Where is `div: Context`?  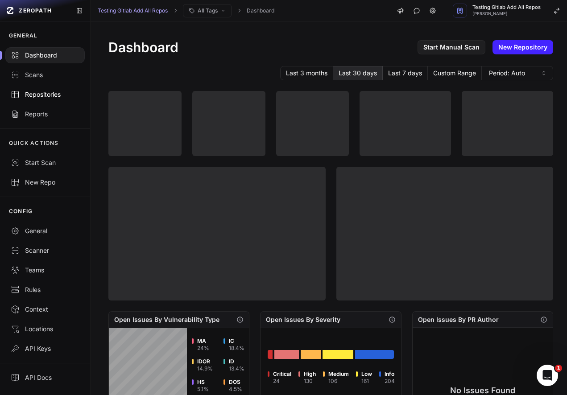 div: Context is located at coordinates (45, 309).